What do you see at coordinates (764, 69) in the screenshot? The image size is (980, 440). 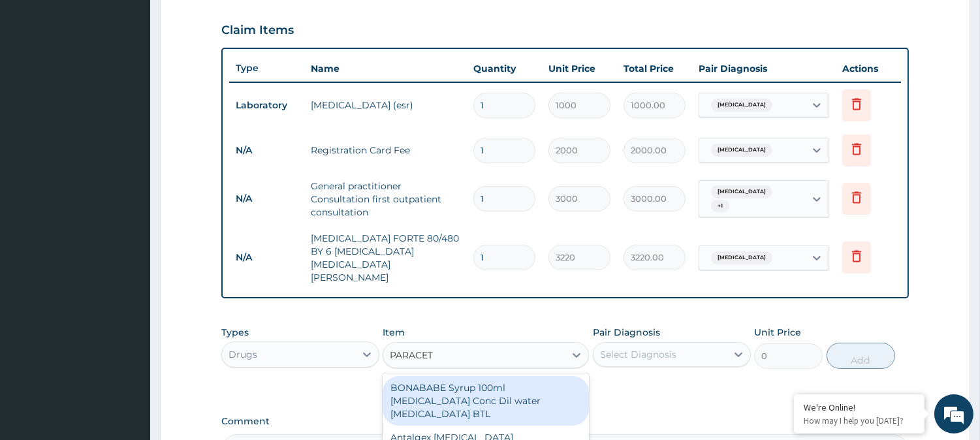 I see `th: Pair Diagnosis` at bounding box center [764, 69].